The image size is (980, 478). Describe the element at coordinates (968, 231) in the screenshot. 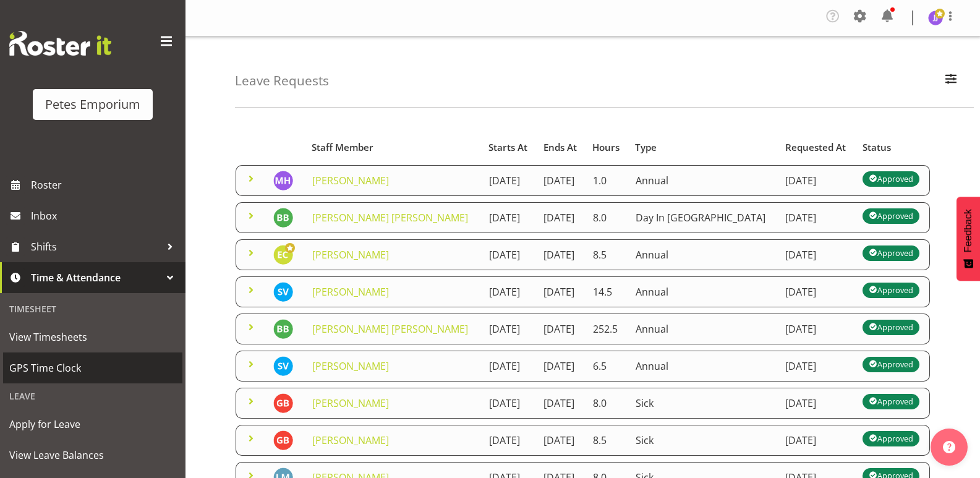

I see `span: Feedback` at that location.